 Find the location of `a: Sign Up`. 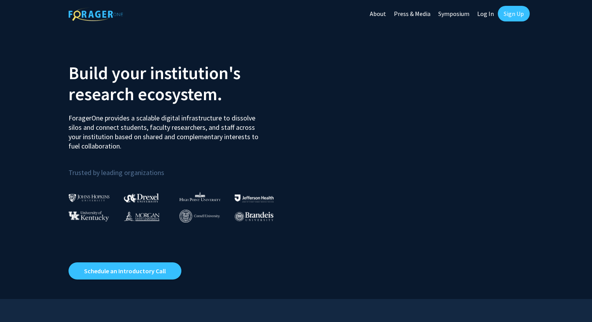

a: Sign Up is located at coordinates (514, 14).